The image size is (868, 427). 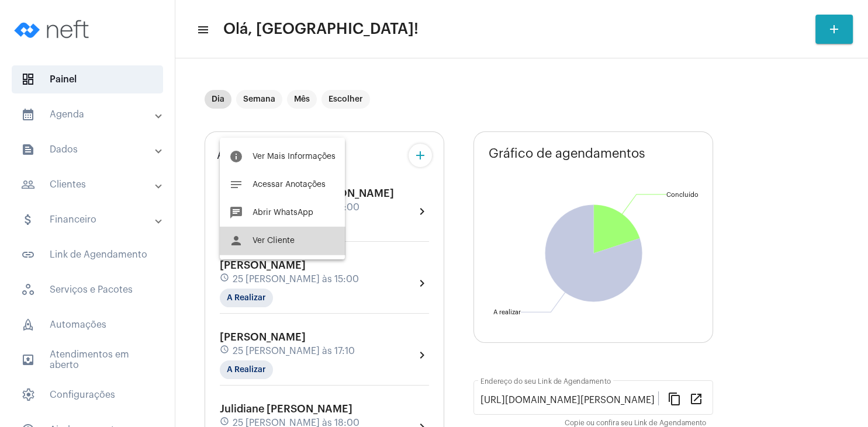 What do you see at coordinates (236, 213) in the screenshot?
I see `mat-icon: chat` at bounding box center [236, 213].